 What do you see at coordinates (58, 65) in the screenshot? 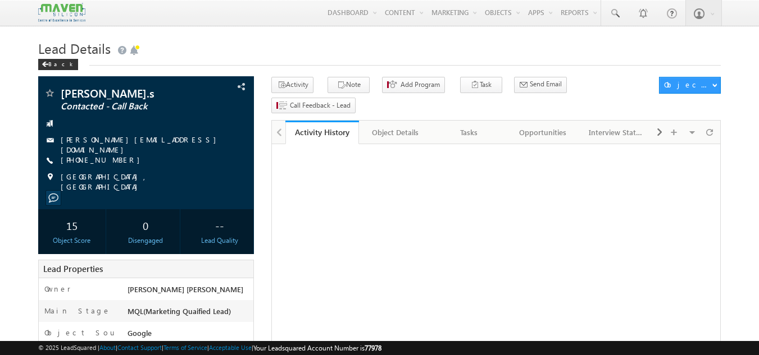
I see `div: Back` at bounding box center [58, 65].